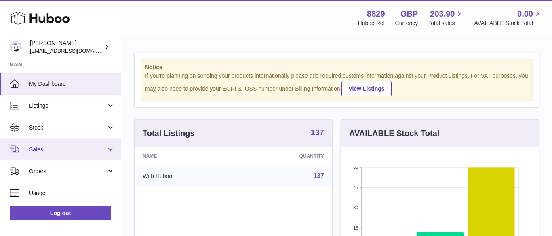 This screenshot has height=236, width=552. Describe the element at coordinates (446, 23) in the screenshot. I see `span: Total sales` at that location.